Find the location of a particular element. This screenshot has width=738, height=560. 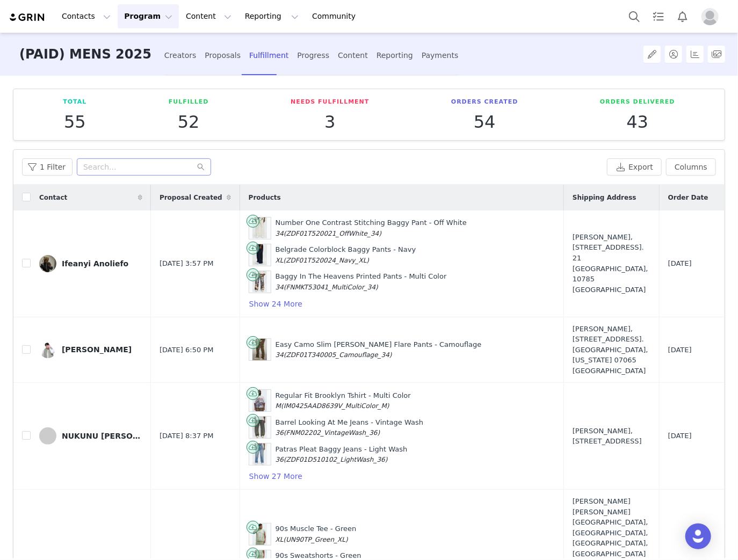

span: (ZDF01T520024_Navy_XL) is located at coordinates (327, 260).